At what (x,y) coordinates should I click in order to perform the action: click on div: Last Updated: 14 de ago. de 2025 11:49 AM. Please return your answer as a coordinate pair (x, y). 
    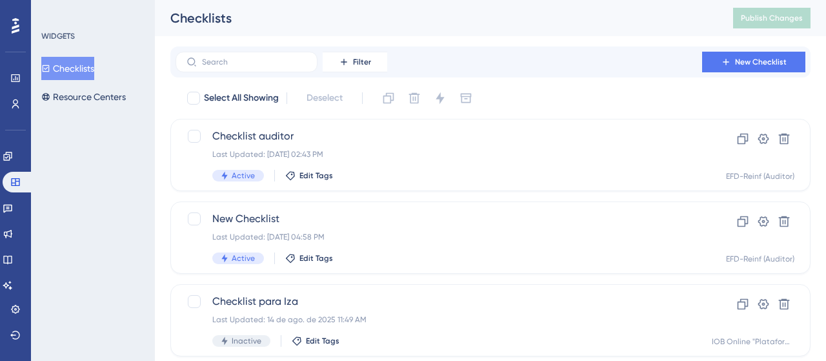
    Looking at the image, I should click on (439, 320).